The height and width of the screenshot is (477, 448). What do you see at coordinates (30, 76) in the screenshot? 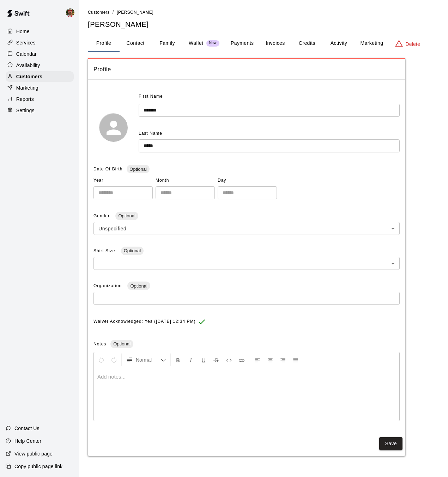
I see `p: Customers` at bounding box center [30, 76].